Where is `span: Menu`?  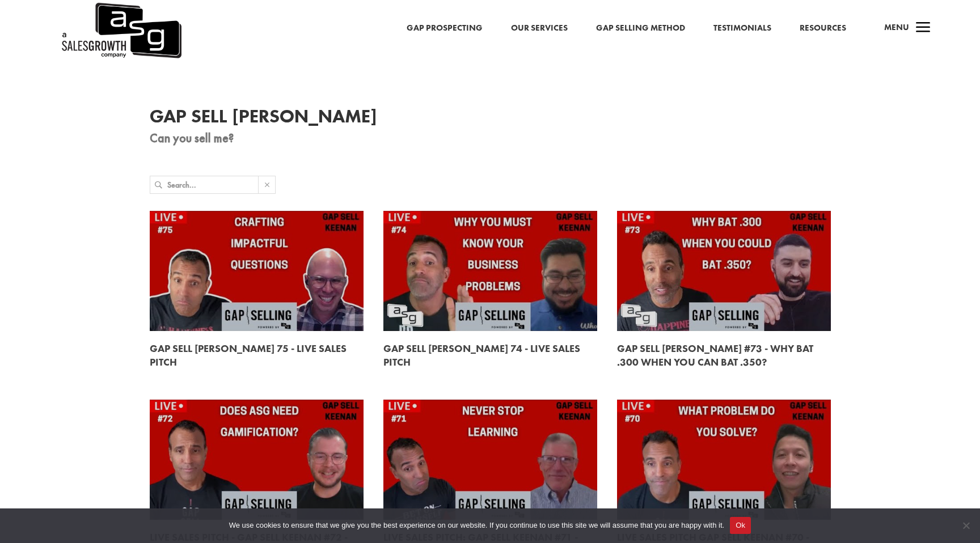
span: Menu is located at coordinates (897, 27).